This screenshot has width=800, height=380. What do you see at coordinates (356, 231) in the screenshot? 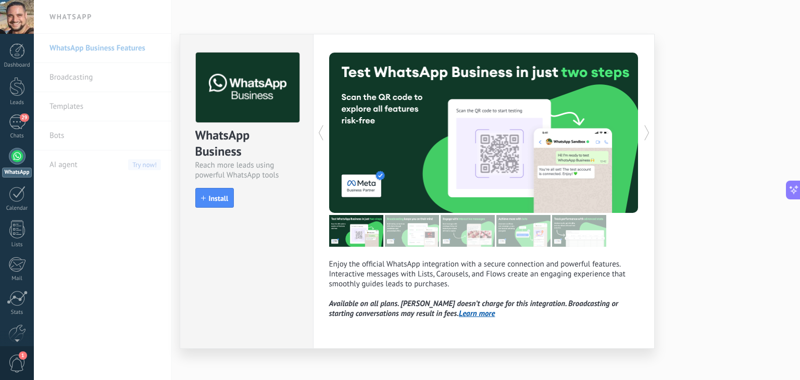
I see `img: tour_image_24a60f2de5b7f716b00b2508d23a5f71.png` at bounding box center [356, 231].